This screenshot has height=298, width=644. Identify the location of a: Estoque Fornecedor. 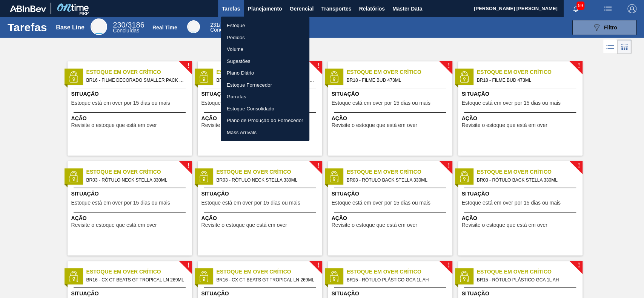
(265, 85).